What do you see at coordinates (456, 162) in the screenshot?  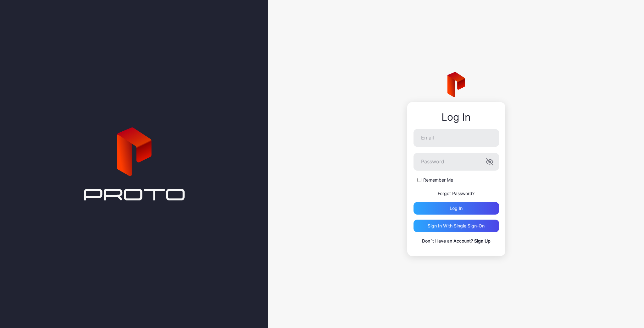 I see `input: Password` at bounding box center [456, 162].